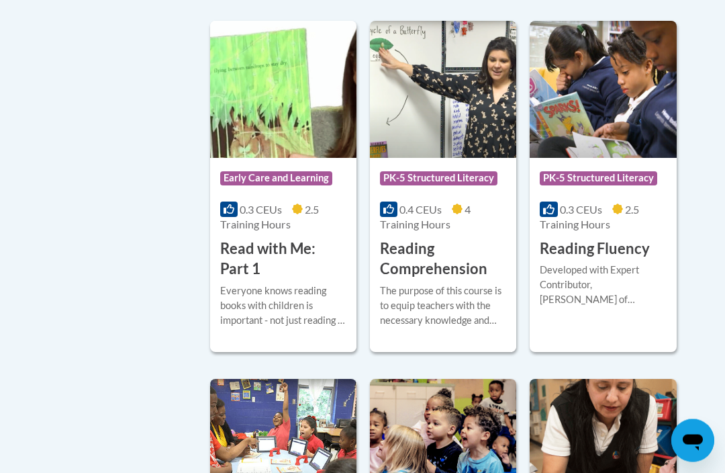 This screenshot has height=473, width=725. I want to click on h3: Reading Comprehension, so click(443, 260).